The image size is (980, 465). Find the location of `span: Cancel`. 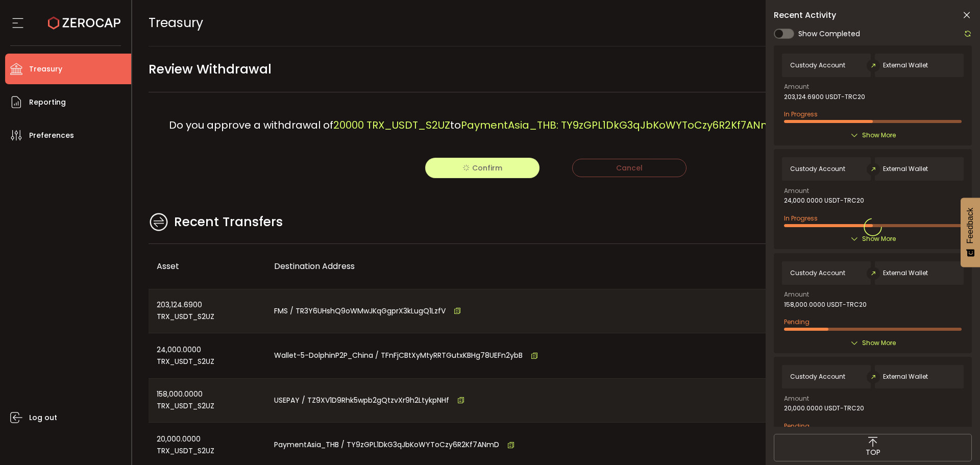

span: Cancel is located at coordinates (629, 168).